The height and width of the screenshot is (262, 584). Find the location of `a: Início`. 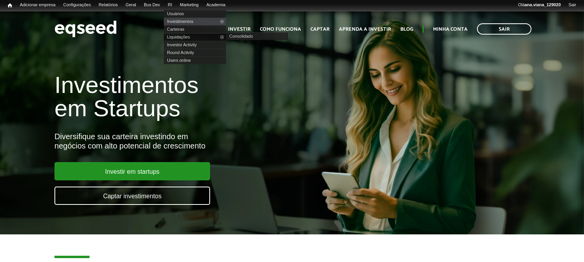

a: Início is located at coordinates (10, 5).